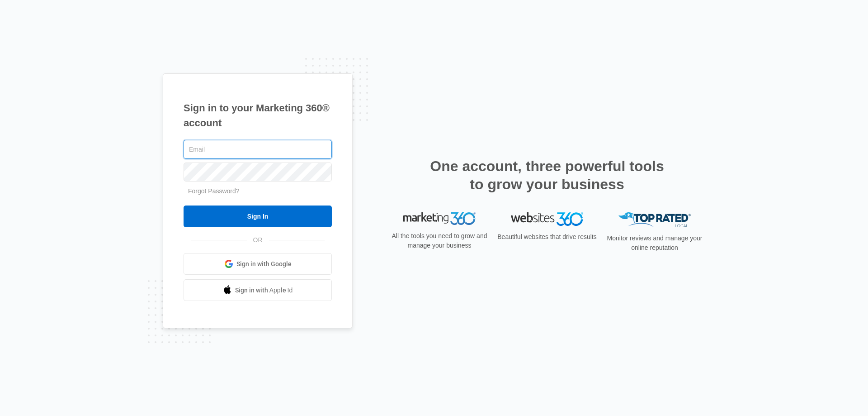 The image size is (868, 416). Describe the element at coordinates (257, 216) in the screenshot. I see `input: Sign In` at that location.